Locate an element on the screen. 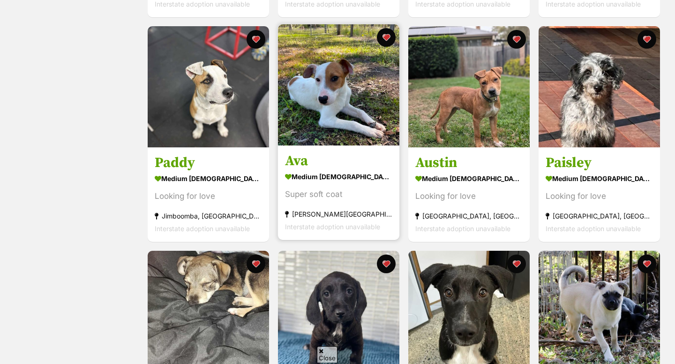  img: Paddy is located at coordinates (208, 87).